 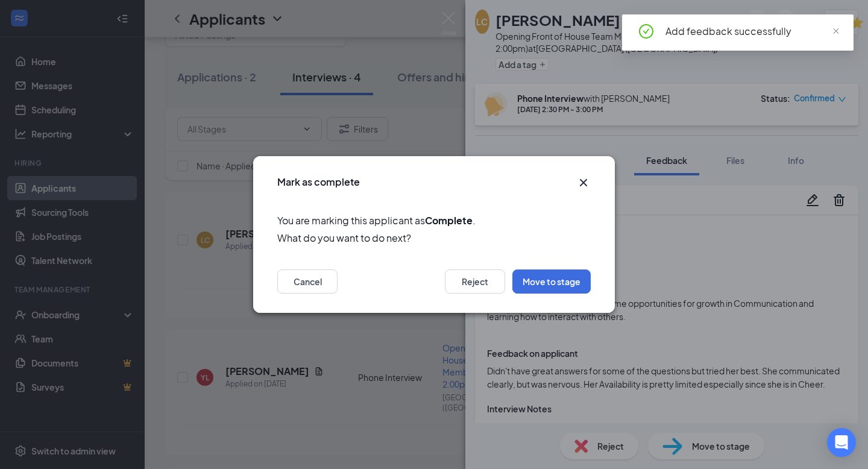 What do you see at coordinates (584, 183) in the screenshot?
I see `button: Close` at bounding box center [584, 183].